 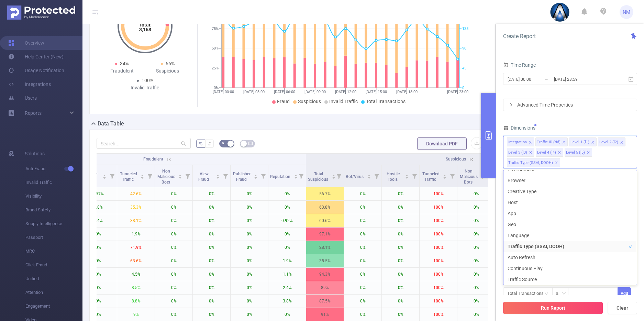 What do you see at coordinates (570, 180) in the screenshot?
I see `li: Browser` at bounding box center [570, 180].